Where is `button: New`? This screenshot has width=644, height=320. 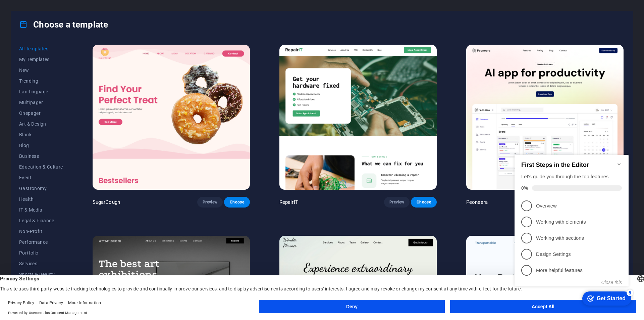 button: New is located at coordinates (41, 70).